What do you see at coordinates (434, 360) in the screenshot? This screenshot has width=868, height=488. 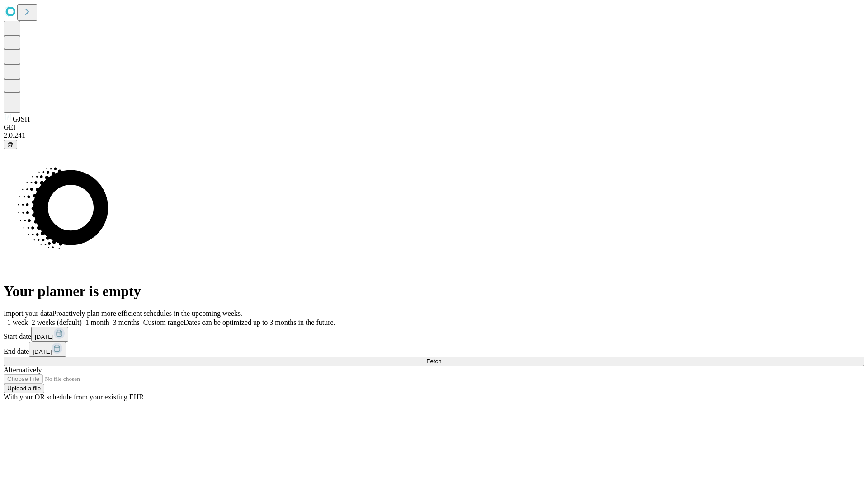 I see `button: Fetch` at bounding box center [434, 360].